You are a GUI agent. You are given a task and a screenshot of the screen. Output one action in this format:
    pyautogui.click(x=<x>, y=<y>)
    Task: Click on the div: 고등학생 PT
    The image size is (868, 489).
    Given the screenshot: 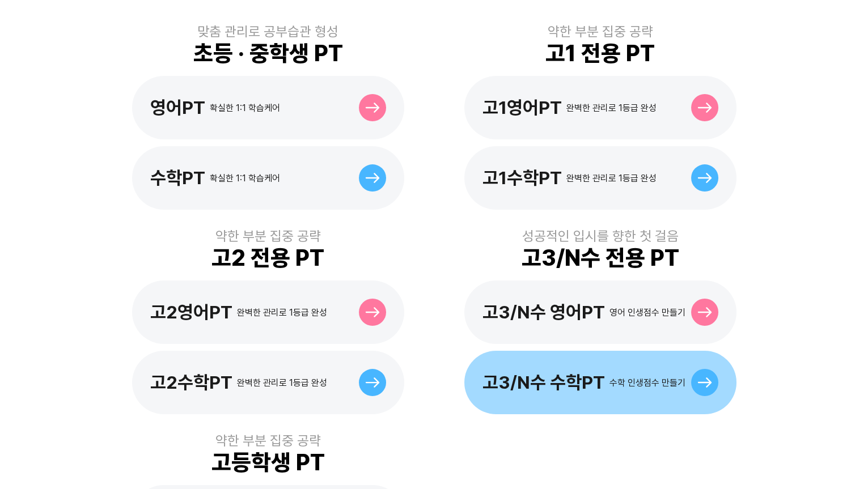 What is the action you would take?
    pyautogui.click(x=268, y=462)
    